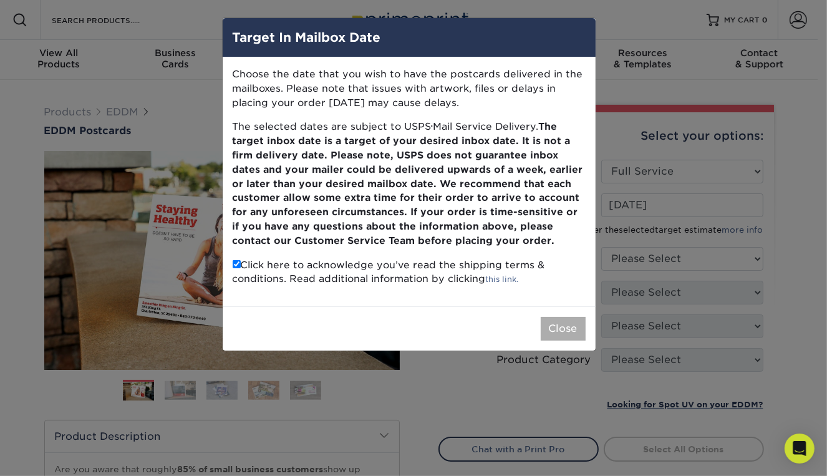 This screenshot has width=827, height=476. I want to click on a: this link., so click(502, 279).